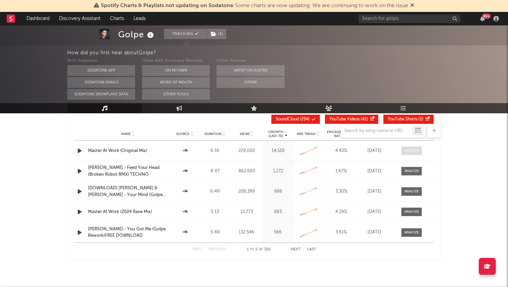  Describe the element at coordinates (408, 119) in the screenshot. I see `button: YouTube Shorts(2)` at that location.